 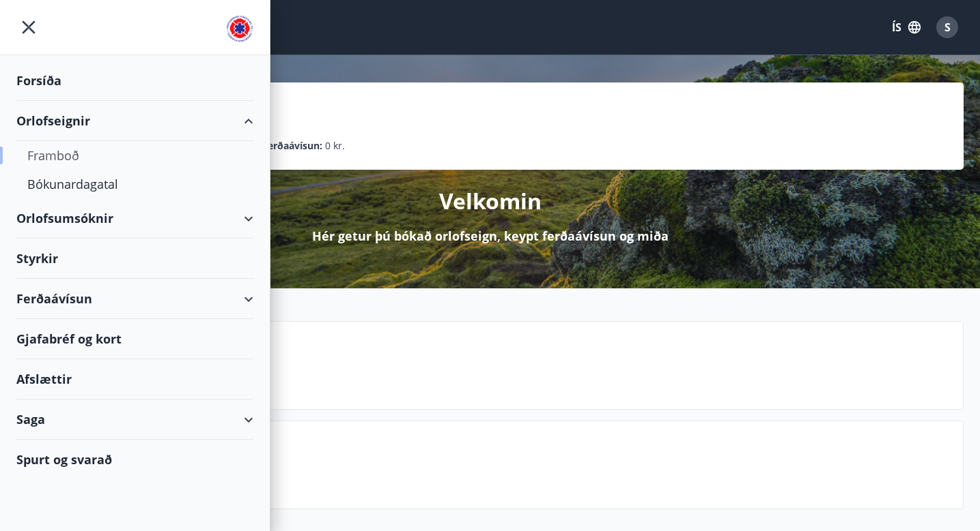 What do you see at coordinates (134, 460) in the screenshot?
I see `div: Spurt og svarað` at bounding box center [134, 460].